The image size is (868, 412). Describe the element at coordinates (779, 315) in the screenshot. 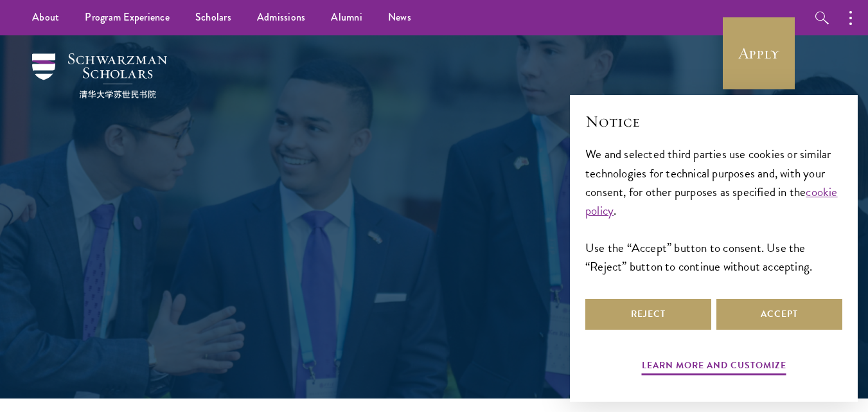

I see `button: Accept` at that location.